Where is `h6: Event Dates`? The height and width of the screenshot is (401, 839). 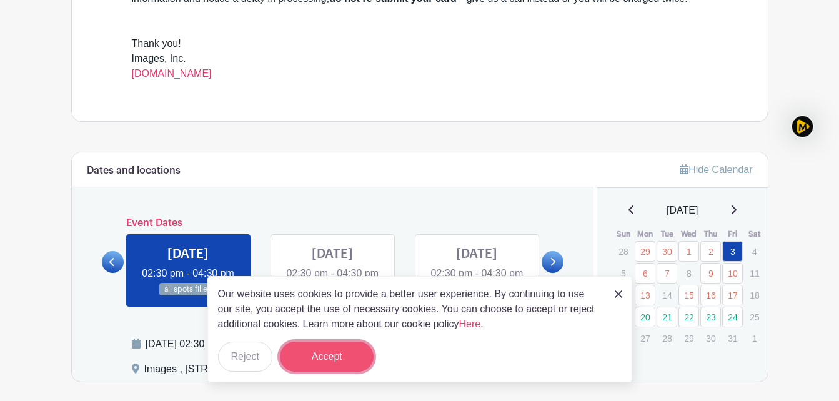
h6: Event Dates is located at coordinates (333, 223).